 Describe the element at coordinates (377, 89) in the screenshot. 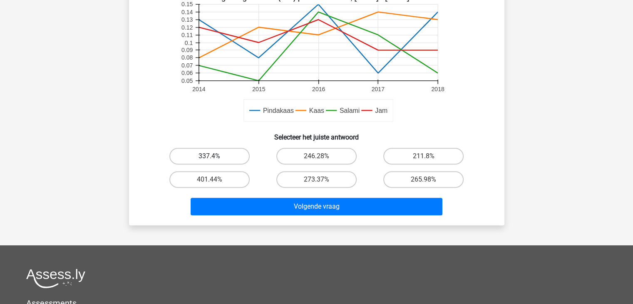

I see `text: 2017` at that location.